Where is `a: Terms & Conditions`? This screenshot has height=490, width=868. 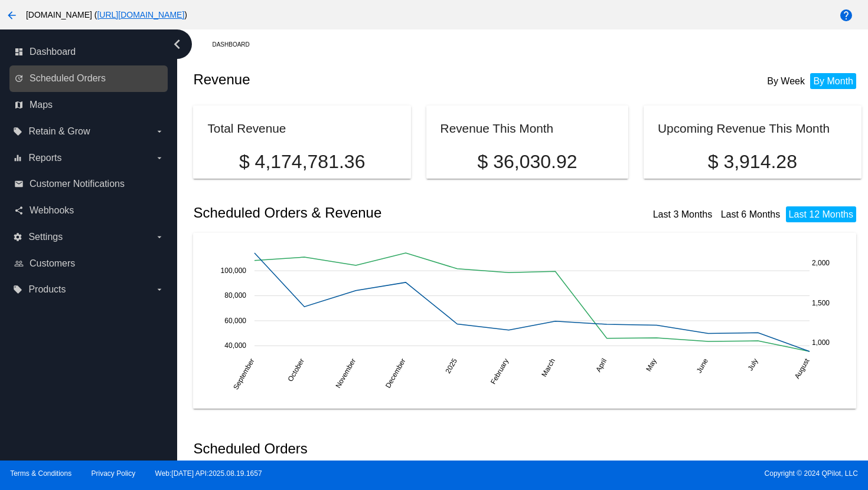
a: Terms & Conditions is located at coordinates (40, 474).